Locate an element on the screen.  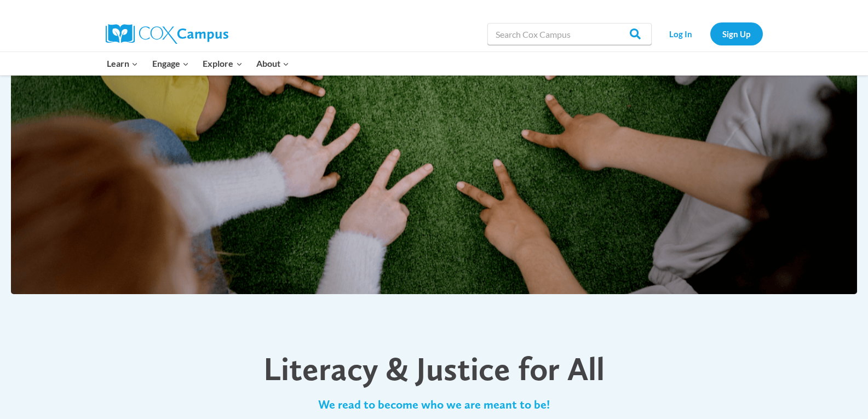
nav: Secondary Navigation is located at coordinates (710, 34).